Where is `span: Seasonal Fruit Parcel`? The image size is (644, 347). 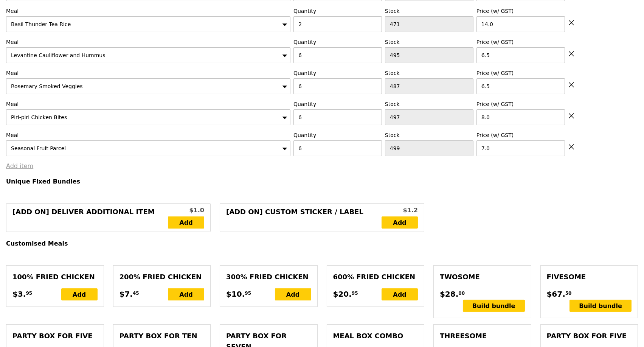 span: Seasonal Fruit Parcel is located at coordinates (38, 149).